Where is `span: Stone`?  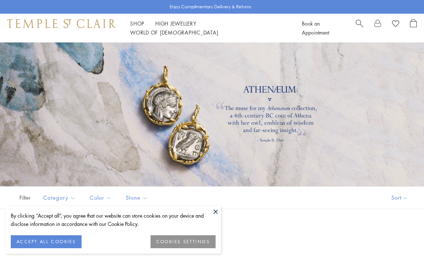
span: Stone is located at coordinates (138, 197).